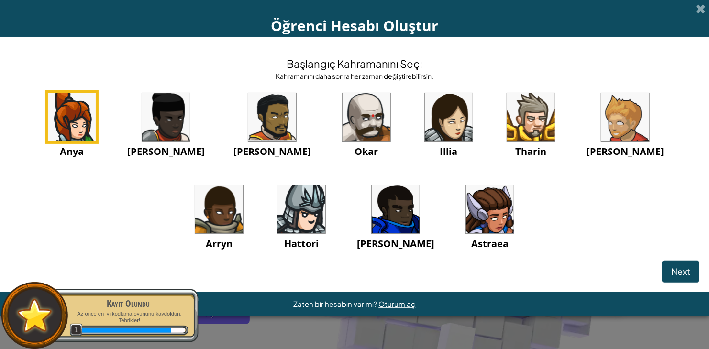 The height and width of the screenshot is (349, 709). What do you see at coordinates (490, 244) in the screenshot?
I see `span: Astraea` at bounding box center [490, 244].